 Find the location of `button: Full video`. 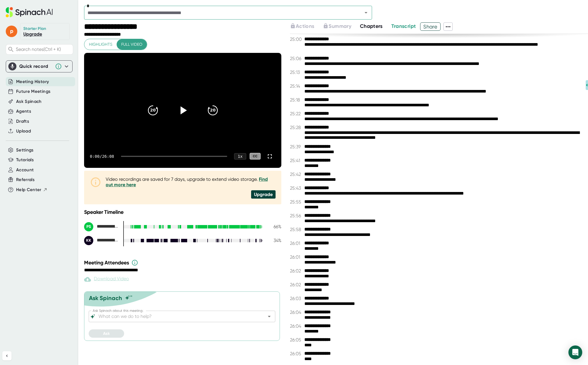

button: Full video is located at coordinates (132, 45).